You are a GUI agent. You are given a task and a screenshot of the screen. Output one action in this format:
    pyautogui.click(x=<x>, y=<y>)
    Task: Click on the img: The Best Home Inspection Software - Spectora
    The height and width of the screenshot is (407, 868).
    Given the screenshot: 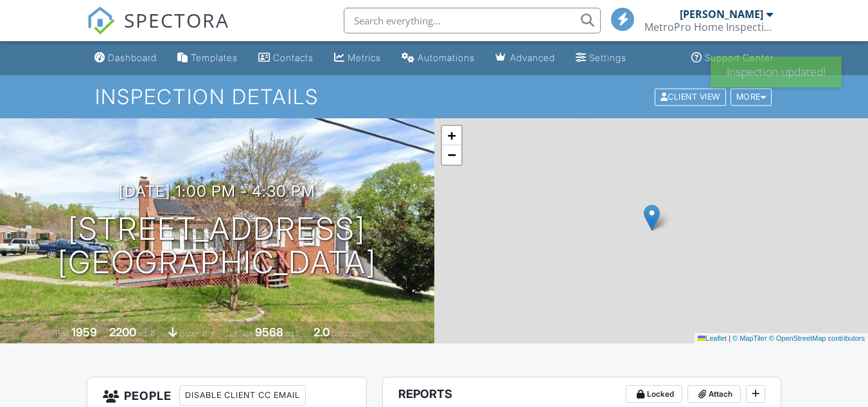 What is the action you would take?
    pyautogui.click(x=100, y=20)
    